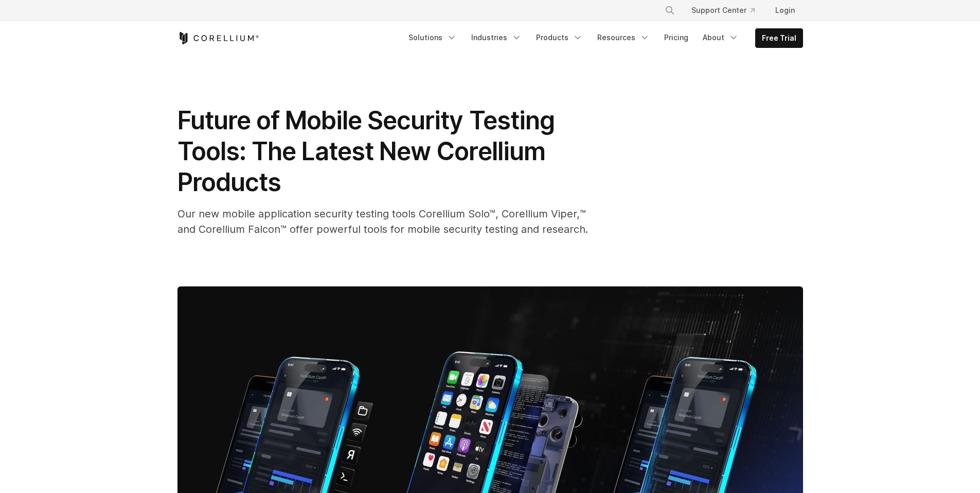  I want to click on a: Solutions, so click(433, 37).